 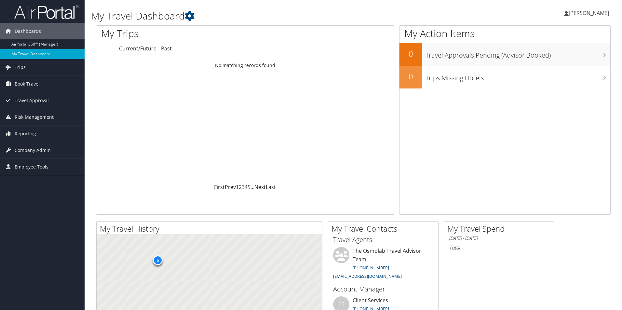 What do you see at coordinates (518, 76) in the screenshot?
I see `h3: Trips Missing Hotels` at bounding box center [518, 76].